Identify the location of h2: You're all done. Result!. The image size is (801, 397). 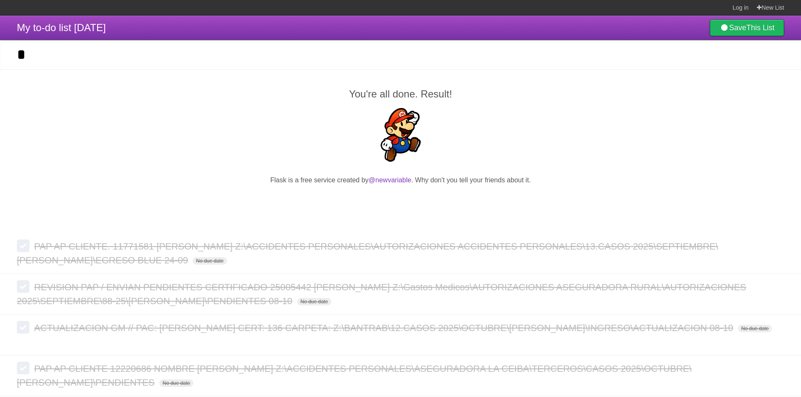
(400, 94).